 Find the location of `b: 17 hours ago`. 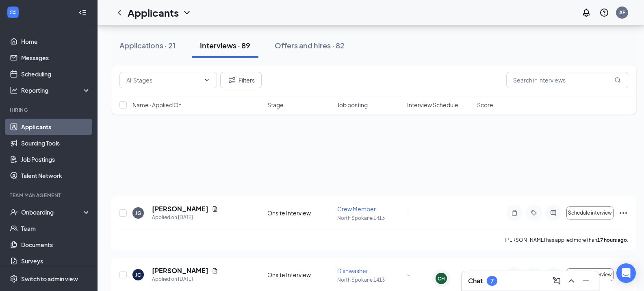

b: 17 hours ago is located at coordinates (612, 240).